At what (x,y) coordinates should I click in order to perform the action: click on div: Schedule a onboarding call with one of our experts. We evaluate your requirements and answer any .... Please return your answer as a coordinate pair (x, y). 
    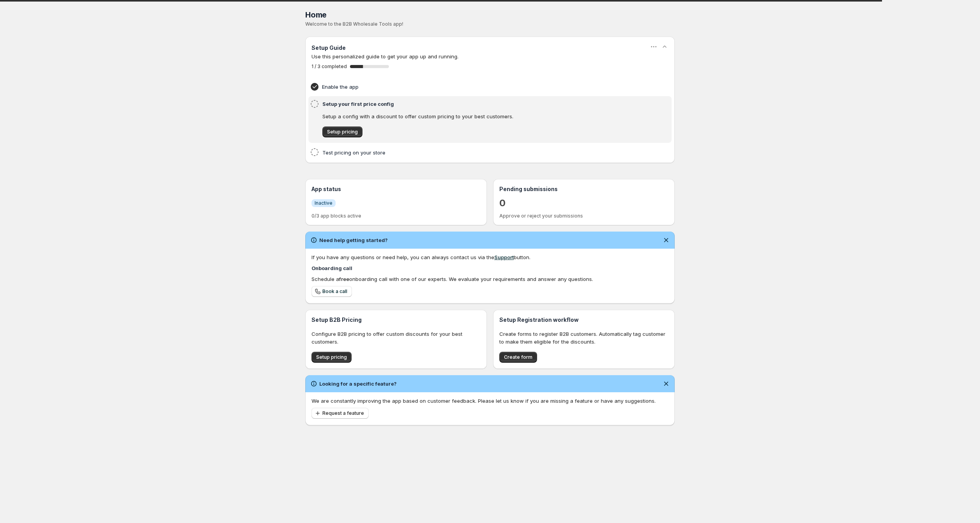
    Looking at the image, I should click on (490, 279).